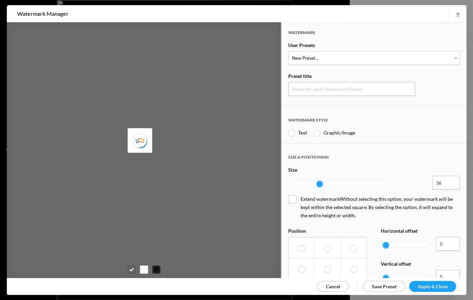  Describe the element at coordinates (301, 35) in the screenshot. I see `span: Watermark` at that location.